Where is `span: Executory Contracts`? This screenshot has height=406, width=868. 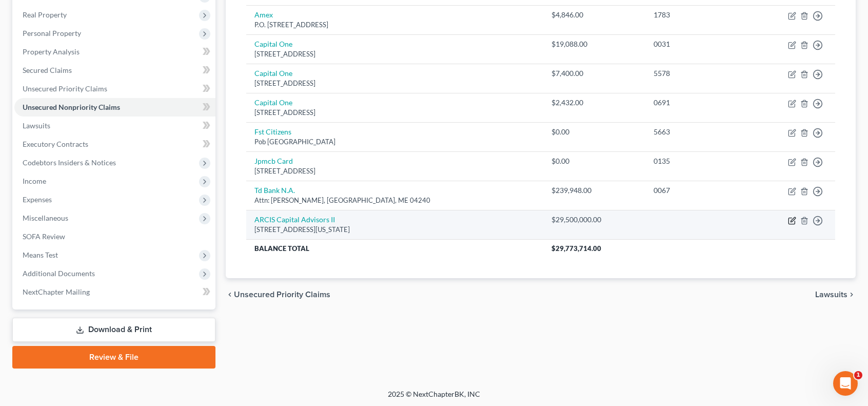 span: Executory Contracts is located at coordinates (56, 144).